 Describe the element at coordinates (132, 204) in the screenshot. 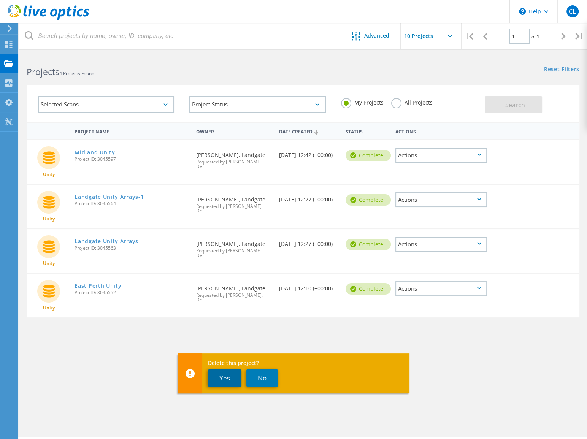

I see `span: Project ID: 3045564` at that location.